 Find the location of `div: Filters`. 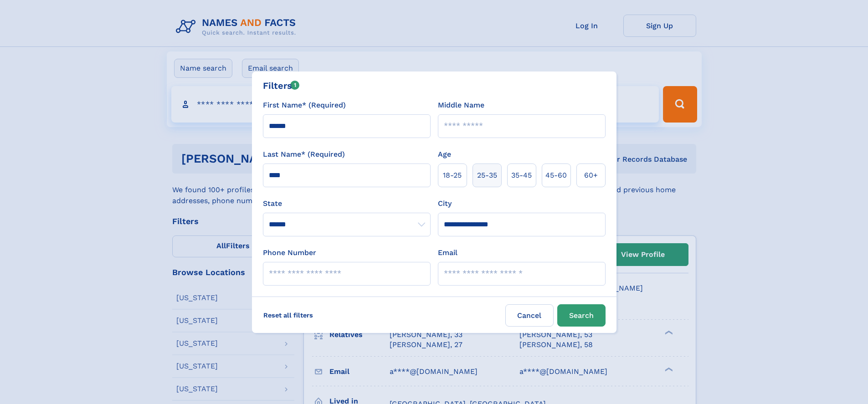

div: Filters is located at coordinates (281, 86).